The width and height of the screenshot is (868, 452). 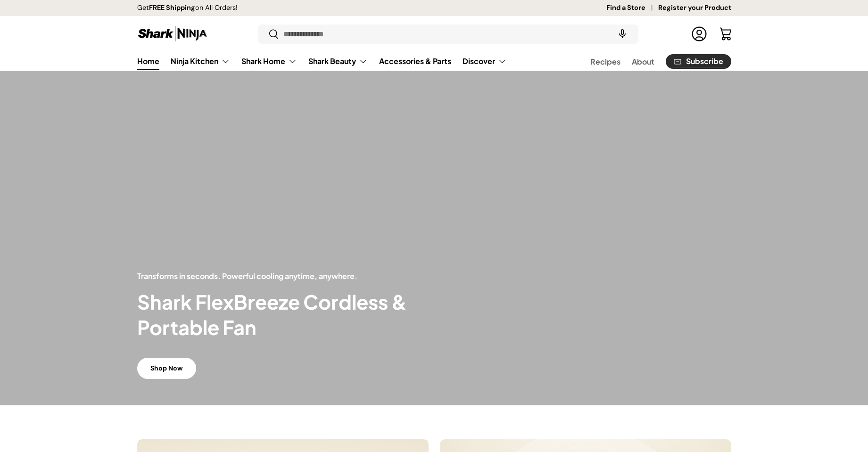 What do you see at coordinates (201, 61) in the screenshot?
I see `summary: Ninja Kitchen` at bounding box center [201, 61].